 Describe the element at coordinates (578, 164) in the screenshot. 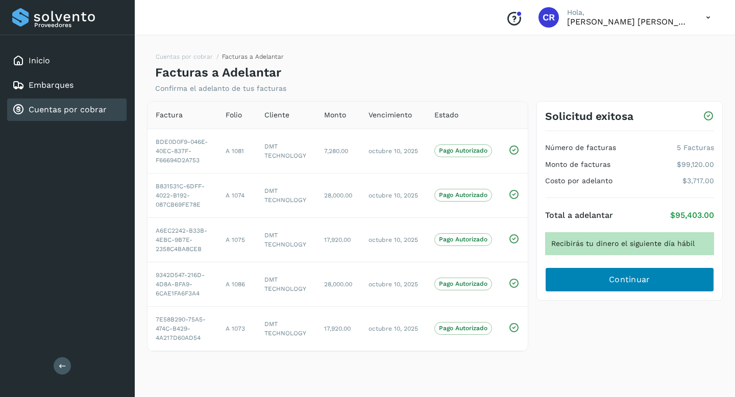

I see `h4: Monto de facturas` at that location.